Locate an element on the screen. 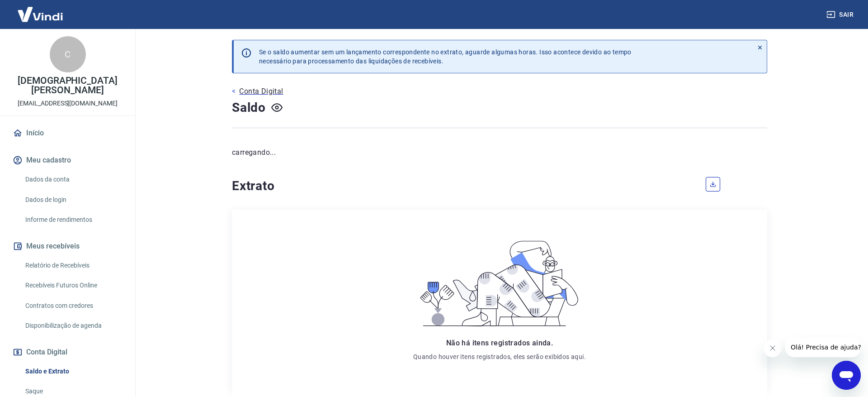 This screenshot has width=868, height=397. p: carregando... is located at coordinates (500, 153).